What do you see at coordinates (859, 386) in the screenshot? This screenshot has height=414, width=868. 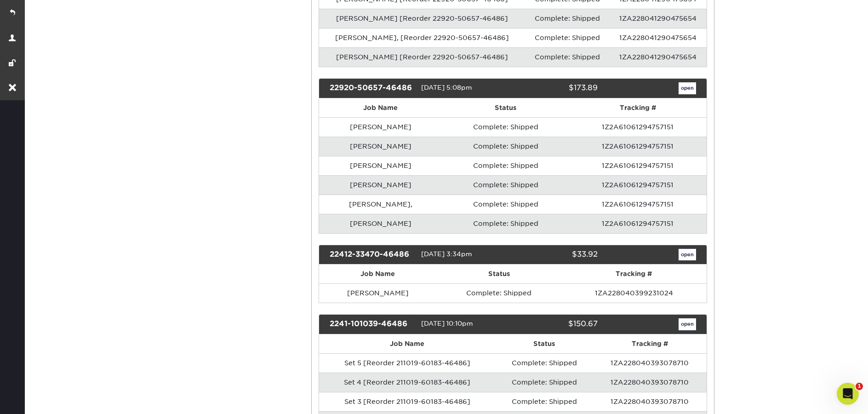 I see `span: 1` at bounding box center [859, 386].